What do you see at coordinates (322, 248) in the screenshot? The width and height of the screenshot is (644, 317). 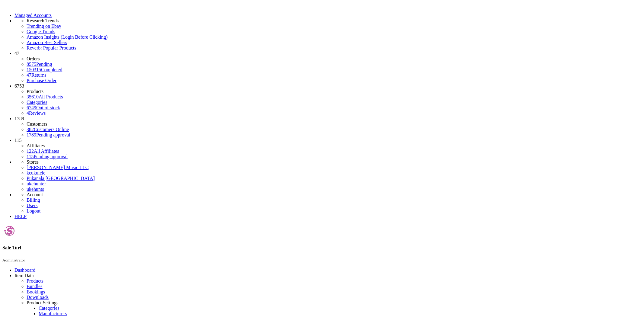 I see `h4: Sale Turf` at bounding box center [322, 248].